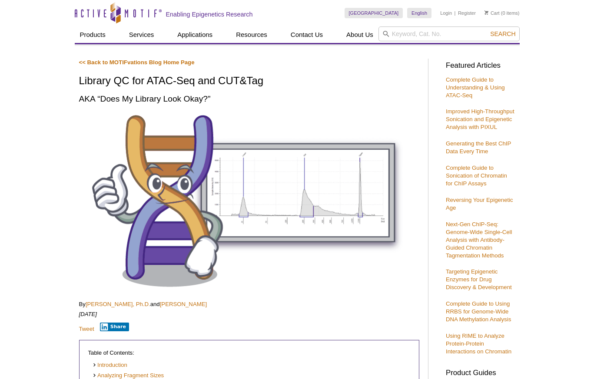 The width and height of the screenshot is (594, 379). I want to click on img: Library QC for ATAC-Seq and CUT&Tag, so click(249, 201).